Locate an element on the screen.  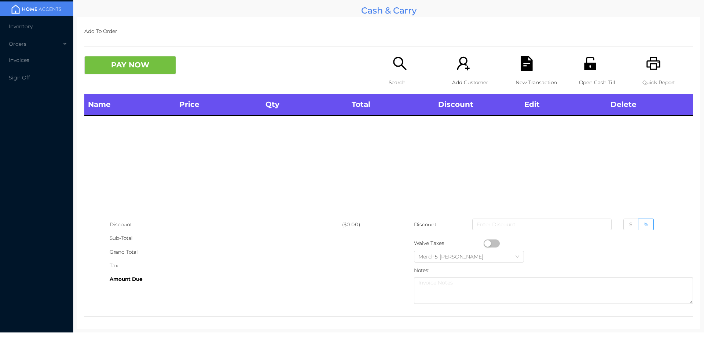
th: Qty is located at coordinates (305, 105).